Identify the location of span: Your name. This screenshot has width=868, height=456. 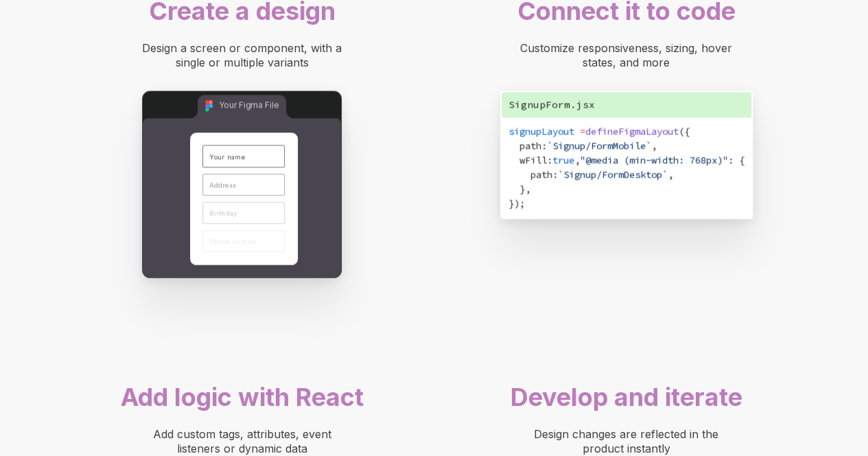
(227, 156).